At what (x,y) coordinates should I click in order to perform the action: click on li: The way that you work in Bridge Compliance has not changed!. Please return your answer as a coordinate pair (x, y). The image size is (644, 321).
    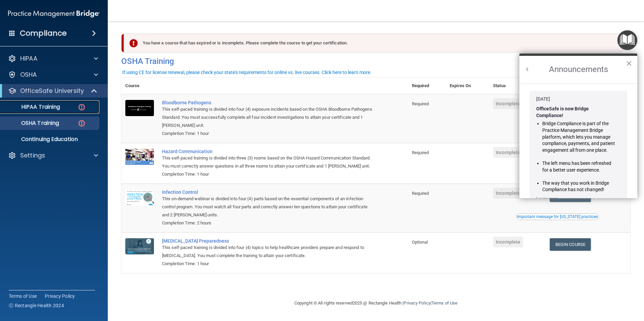
    Looking at the image, I should click on (579, 186).